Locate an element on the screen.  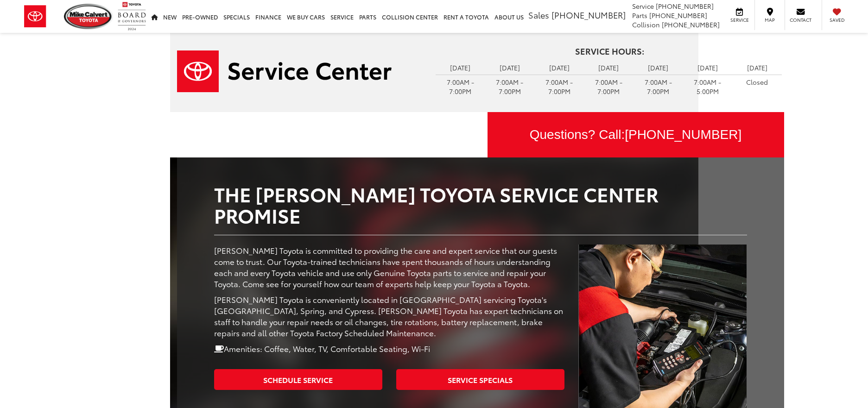
img: Mike Calvert Toyota is located at coordinates (88, 16).